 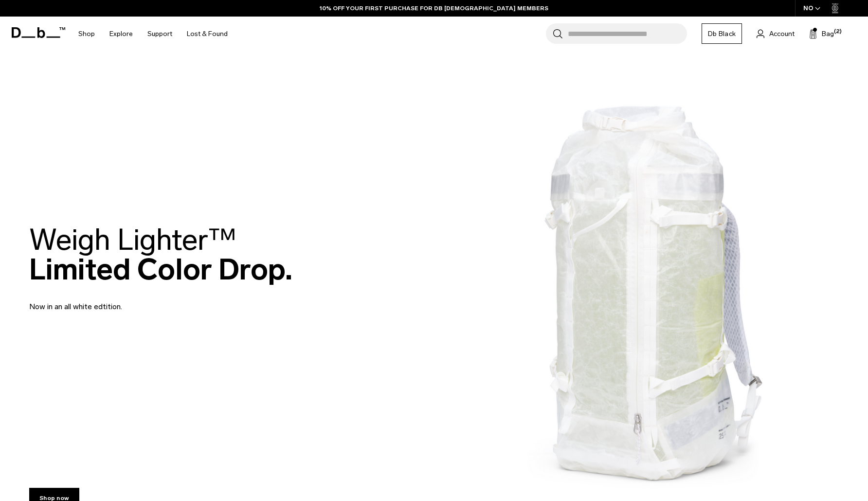 What do you see at coordinates (775, 34) in the screenshot?
I see `a: Account` at bounding box center [775, 34].